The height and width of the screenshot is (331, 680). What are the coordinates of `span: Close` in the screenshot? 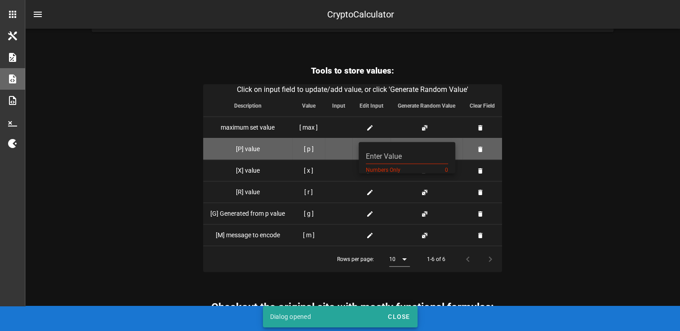 It's located at (398, 317).